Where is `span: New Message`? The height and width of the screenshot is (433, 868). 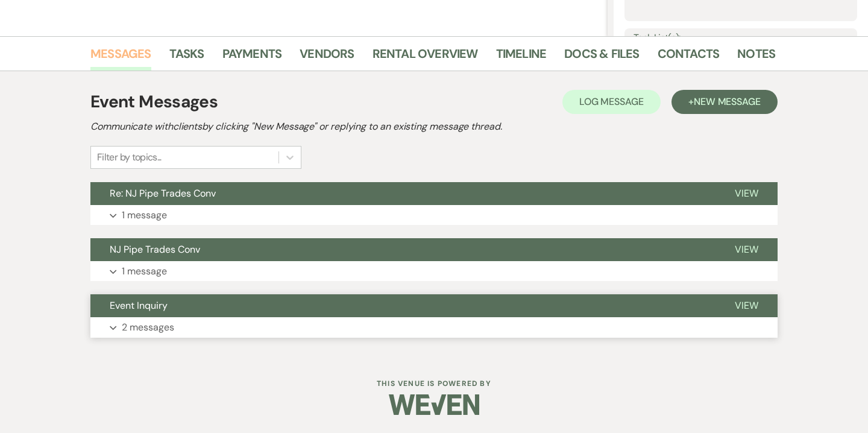
span: New Message is located at coordinates (727, 101).